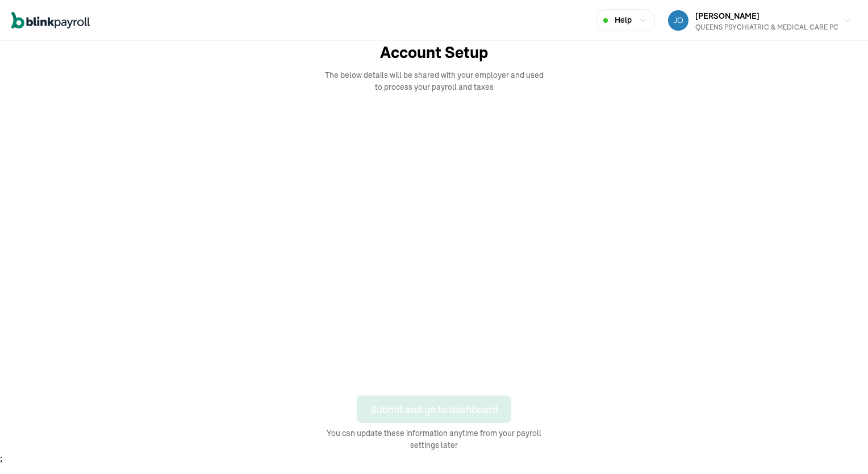  What do you see at coordinates (434, 409) in the screenshot?
I see `button: Submit and go to dashboard` at bounding box center [434, 409].